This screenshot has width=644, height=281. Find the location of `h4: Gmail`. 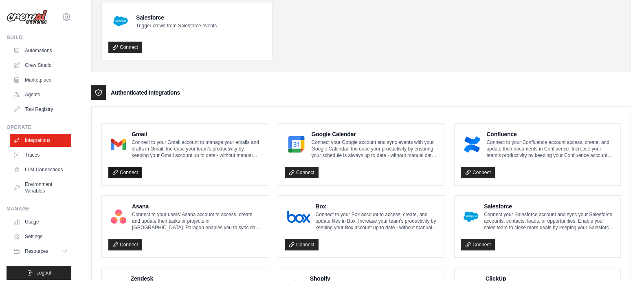

h4: Gmail is located at coordinates (197, 134).